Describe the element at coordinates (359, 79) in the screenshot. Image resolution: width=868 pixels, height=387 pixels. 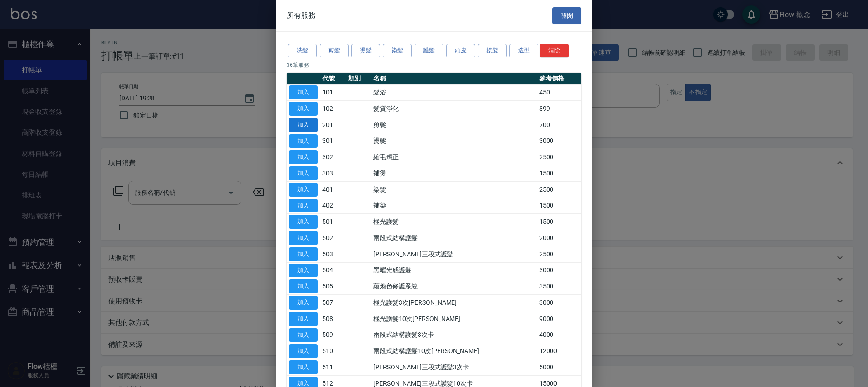
I see `th: 類別` at that location.